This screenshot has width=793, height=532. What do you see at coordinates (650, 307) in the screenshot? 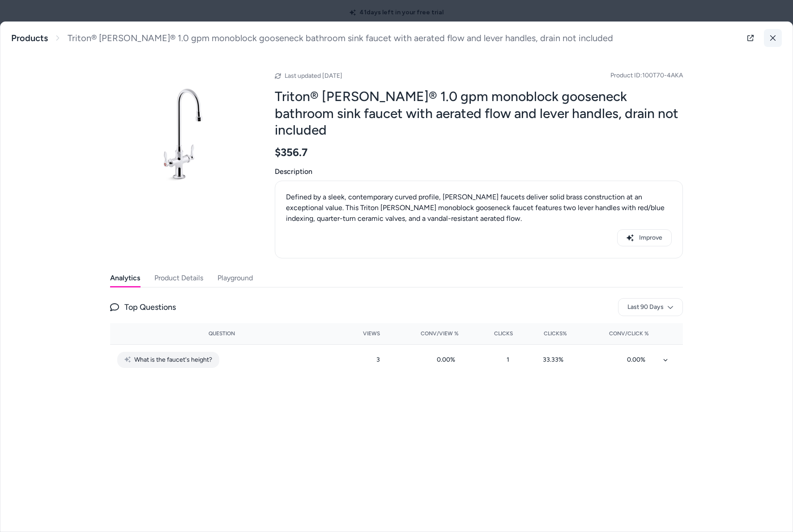
I see `button: Last 90 Days` at bounding box center [650, 307].